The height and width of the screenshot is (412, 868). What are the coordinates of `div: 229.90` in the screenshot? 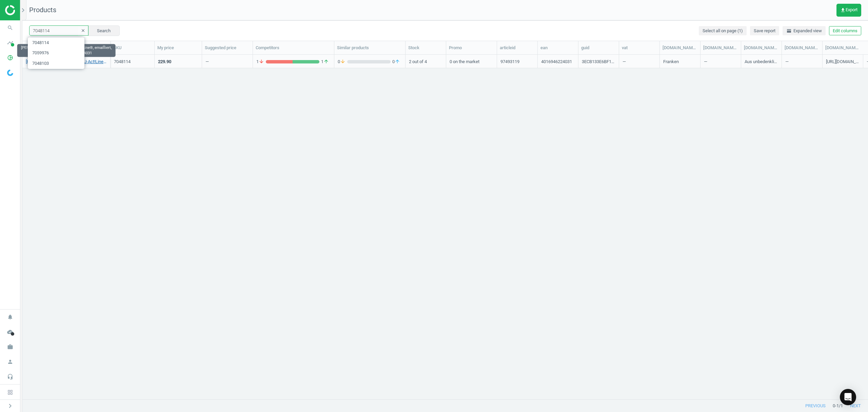 It's located at (164, 62).